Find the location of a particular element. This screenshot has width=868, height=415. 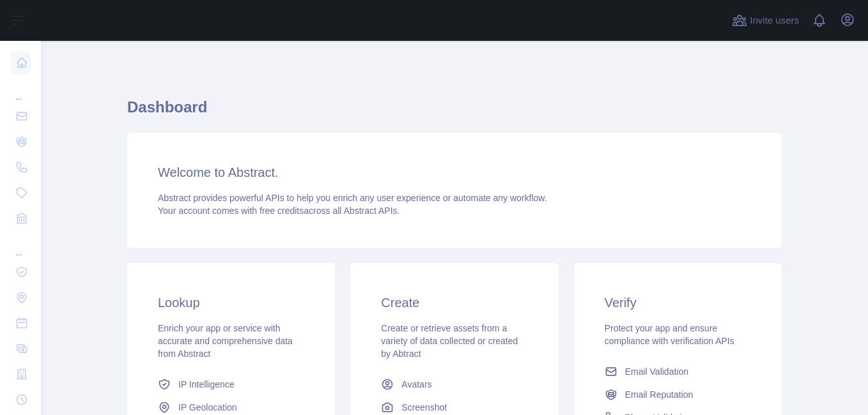

span: Email Reputation is located at coordinates (659, 395).